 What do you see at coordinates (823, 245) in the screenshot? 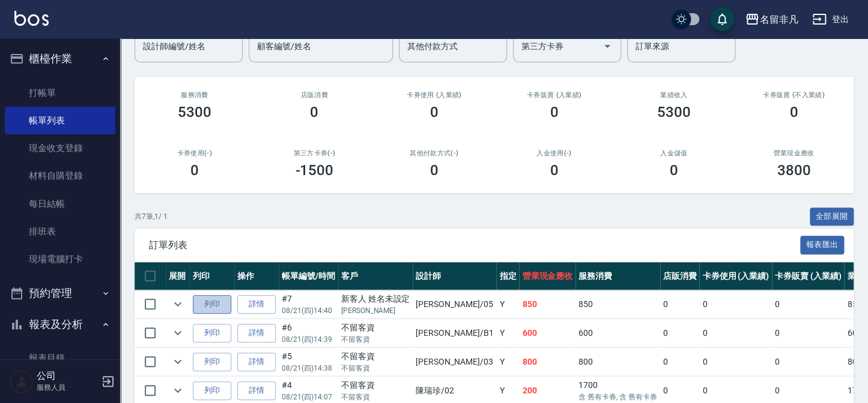
I see `a: 報表匯出` at bounding box center [823, 245].